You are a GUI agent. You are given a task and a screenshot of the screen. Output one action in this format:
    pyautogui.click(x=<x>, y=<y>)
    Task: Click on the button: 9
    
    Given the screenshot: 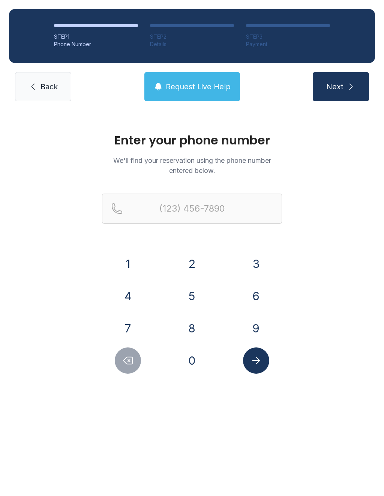 What is the action you would take?
    pyautogui.click(x=256, y=328)
    